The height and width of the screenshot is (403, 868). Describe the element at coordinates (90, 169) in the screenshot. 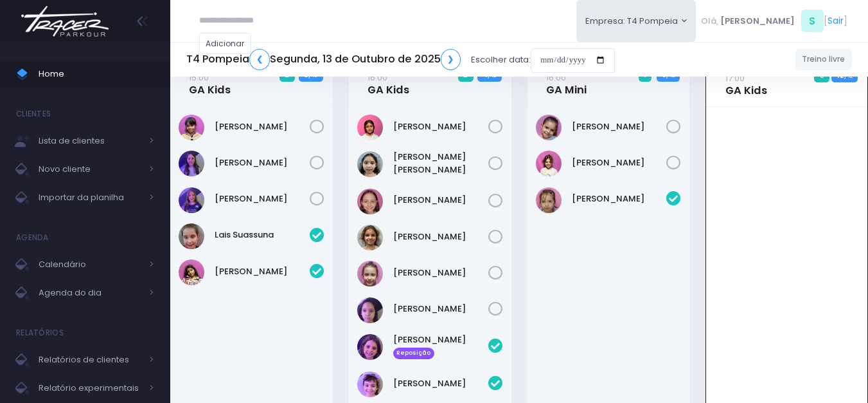

I see `span: Novo cliente` at that location.